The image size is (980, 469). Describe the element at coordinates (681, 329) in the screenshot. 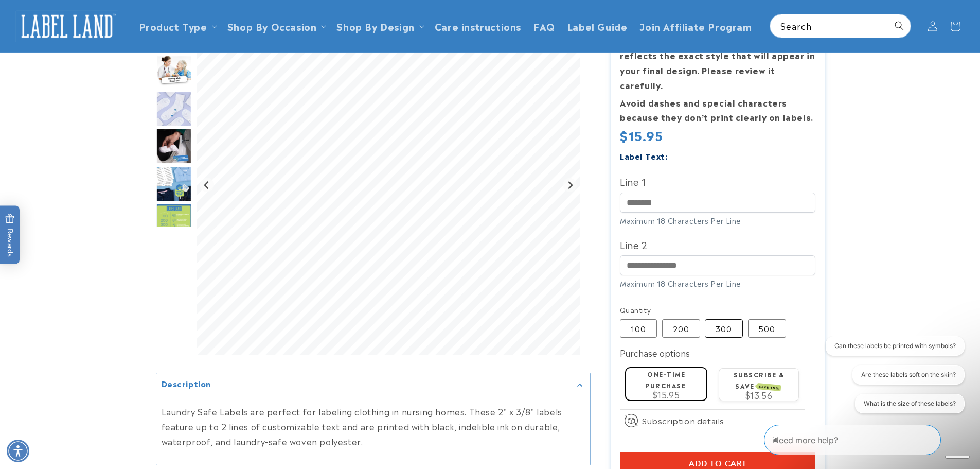

I see `label: 200` at that location.